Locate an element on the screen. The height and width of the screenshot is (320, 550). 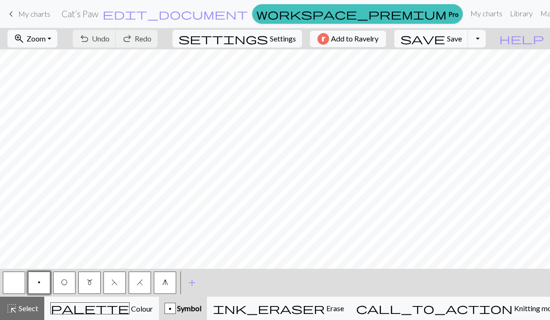
img: Ravelry is located at coordinates (323, 39).